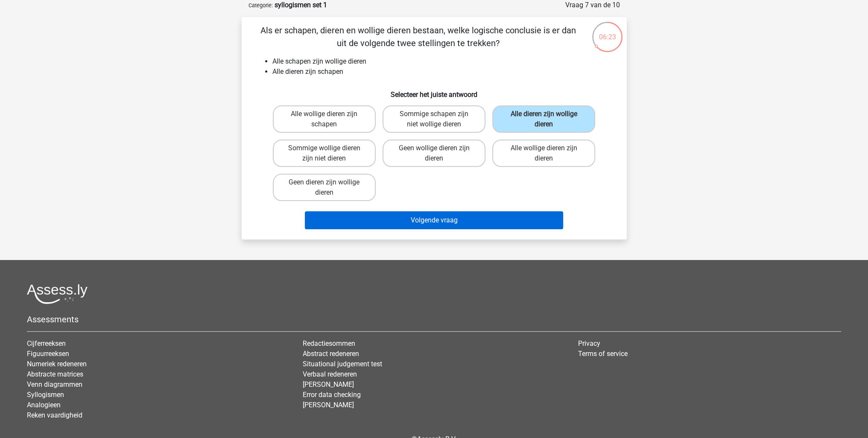  What do you see at coordinates (55, 415) in the screenshot?
I see `a: Reken vaardigheid` at bounding box center [55, 415].